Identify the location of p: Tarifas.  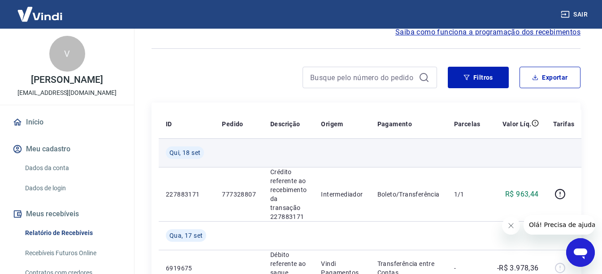
(564, 124).